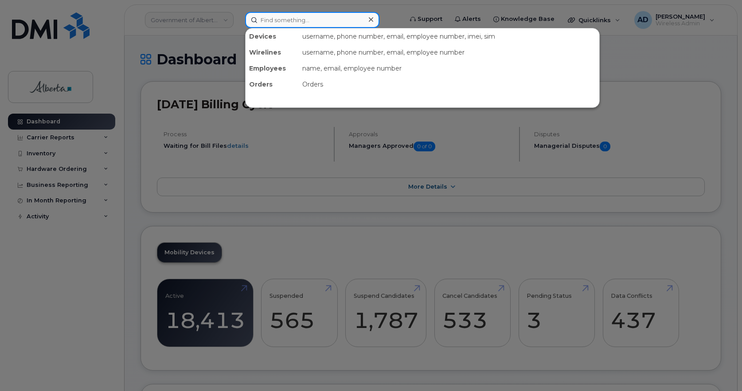 The width and height of the screenshot is (742, 391). I want to click on div: Wirelines, so click(272, 52).